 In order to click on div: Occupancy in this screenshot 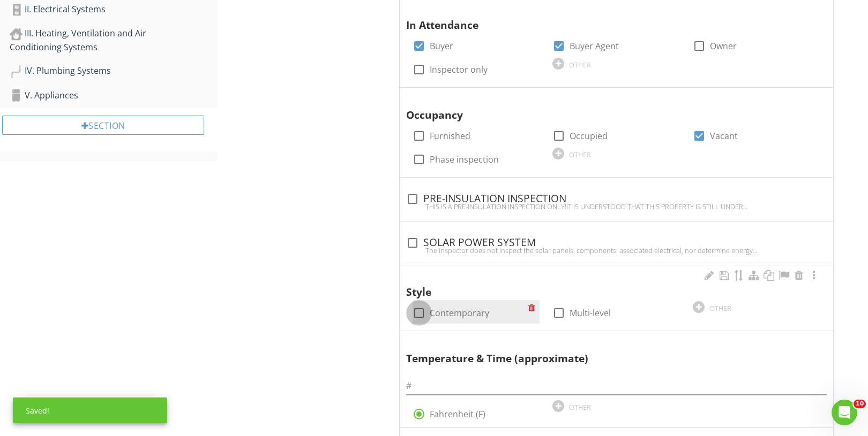, I will do `click(606, 108)`.